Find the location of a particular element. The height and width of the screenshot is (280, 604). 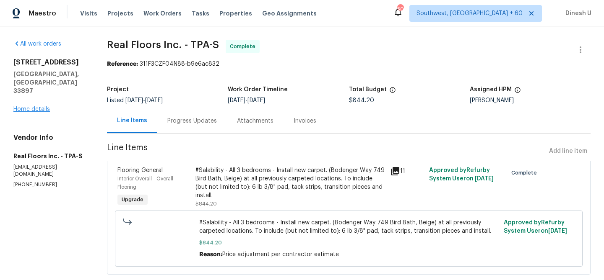

h5: Assigned HPM is located at coordinates (490, 90).